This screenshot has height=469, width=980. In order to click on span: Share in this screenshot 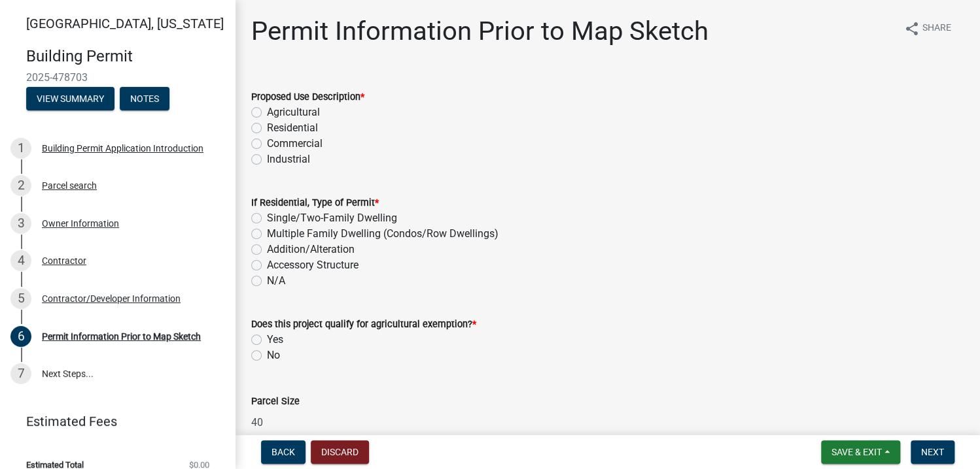, I will do `click(936, 29)`.